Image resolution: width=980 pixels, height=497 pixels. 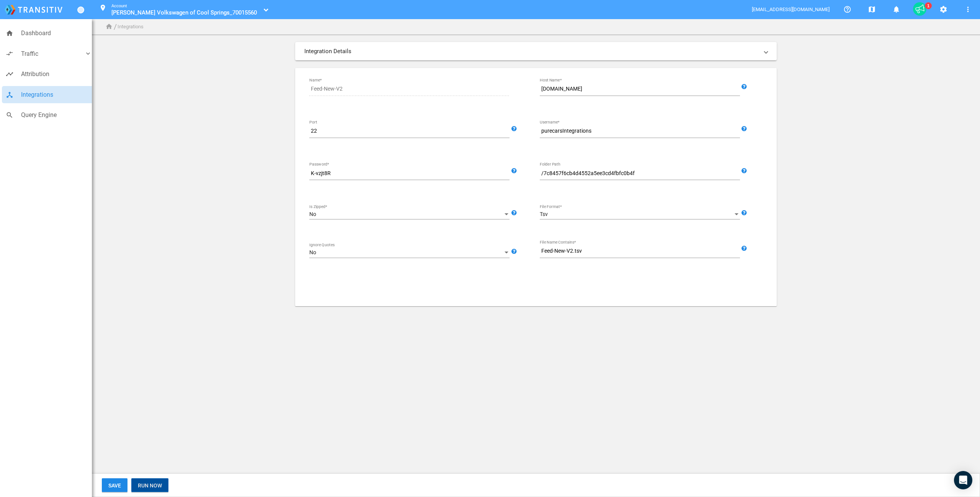 I want to click on i: keyboard_arrow_down, so click(x=88, y=54).